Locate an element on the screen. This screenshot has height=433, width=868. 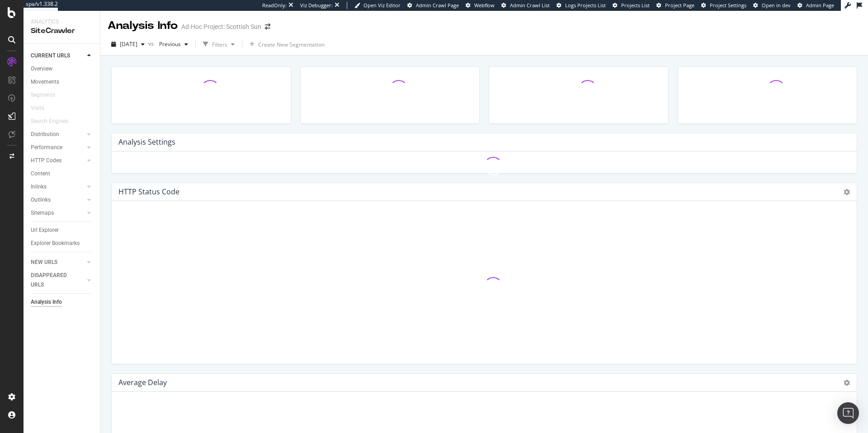
span: Previous is located at coordinates (169, 44).